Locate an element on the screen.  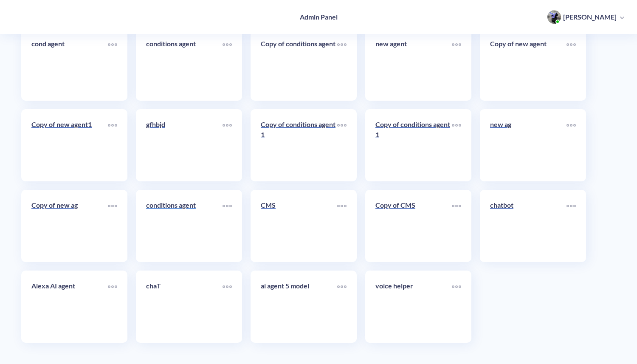
img: user photo is located at coordinates (554, 17).